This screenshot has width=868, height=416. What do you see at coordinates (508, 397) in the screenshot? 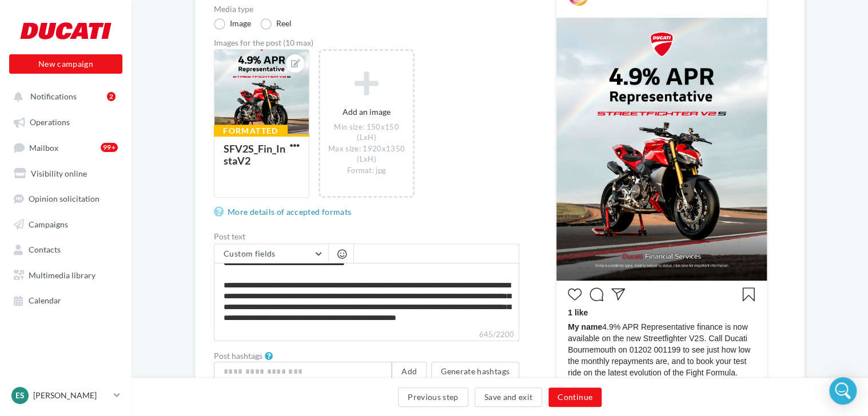
I see `button: Save and exit` at bounding box center [508, 397].